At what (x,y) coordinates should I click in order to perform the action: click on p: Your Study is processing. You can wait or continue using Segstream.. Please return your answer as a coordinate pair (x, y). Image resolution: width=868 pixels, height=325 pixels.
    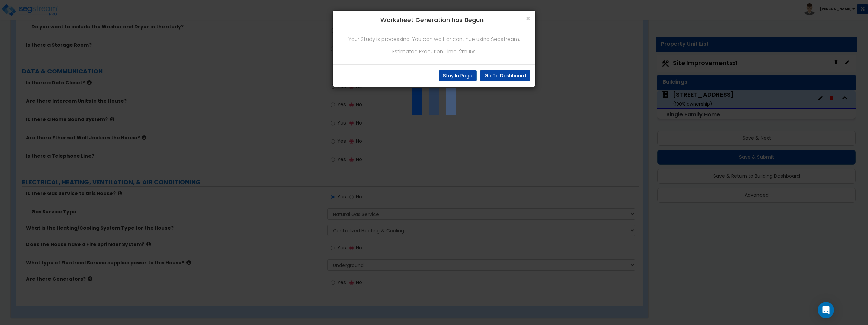
    Looking at the image, I should click on (434, 39).